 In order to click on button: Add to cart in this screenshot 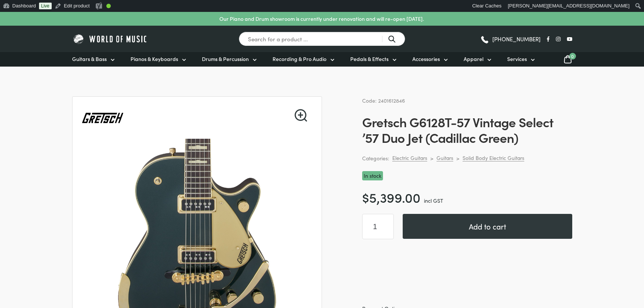, I will do `click(488, 226)`.